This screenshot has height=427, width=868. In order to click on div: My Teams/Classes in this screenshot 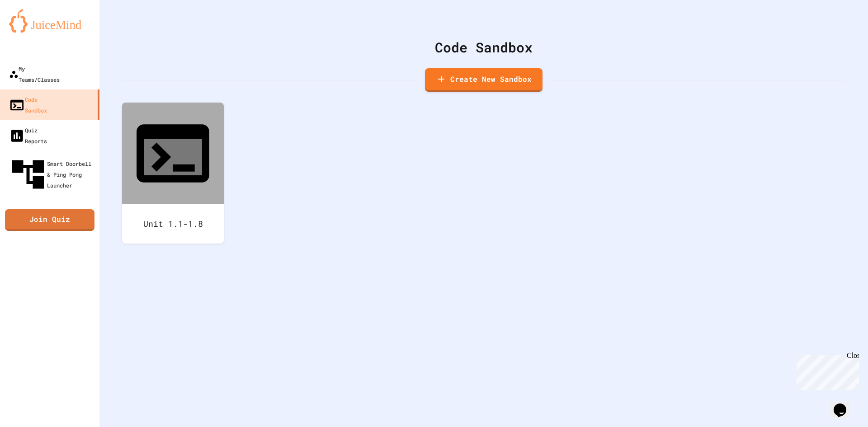, I will do `click(35, 74)`.